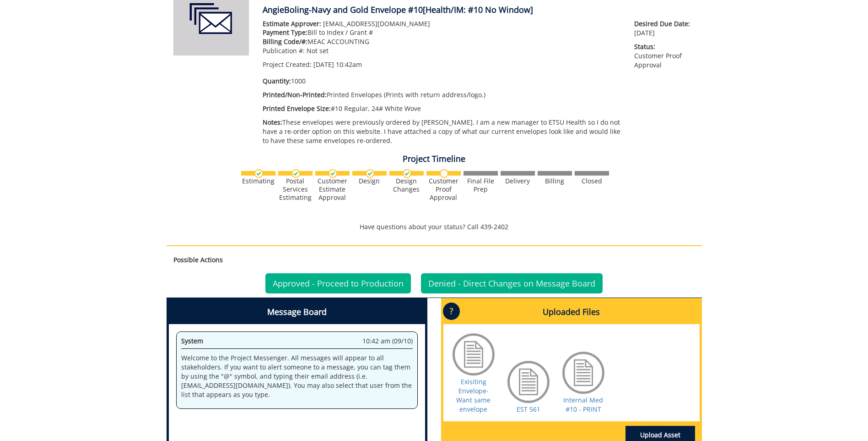  I want to click on div: Estimating, so click(258, 181).